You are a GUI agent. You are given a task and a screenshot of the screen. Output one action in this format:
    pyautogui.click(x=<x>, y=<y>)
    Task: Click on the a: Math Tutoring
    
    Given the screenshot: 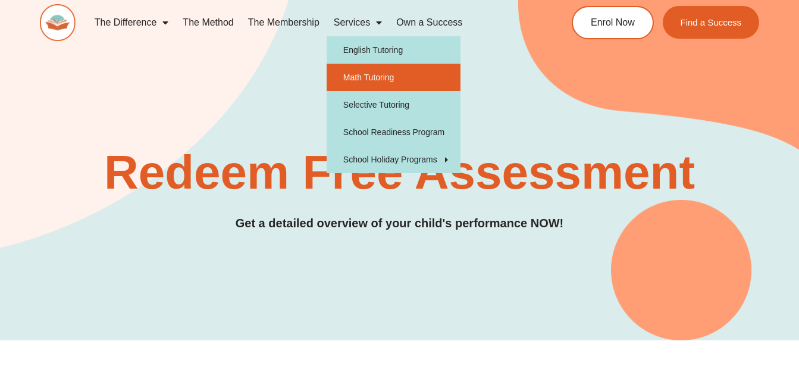 What is the action you would take?
    pyautogui.click(x=393, y=77)
    